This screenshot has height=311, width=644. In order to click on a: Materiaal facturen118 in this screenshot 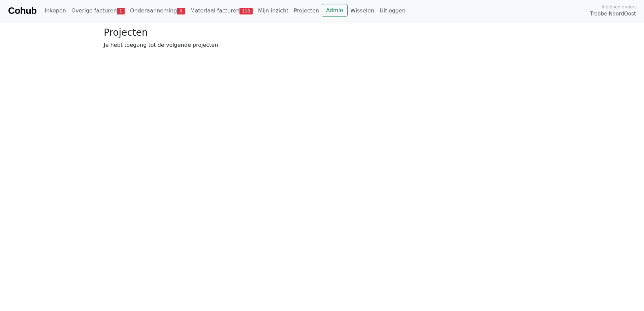, I will do `click(221, 11)`.